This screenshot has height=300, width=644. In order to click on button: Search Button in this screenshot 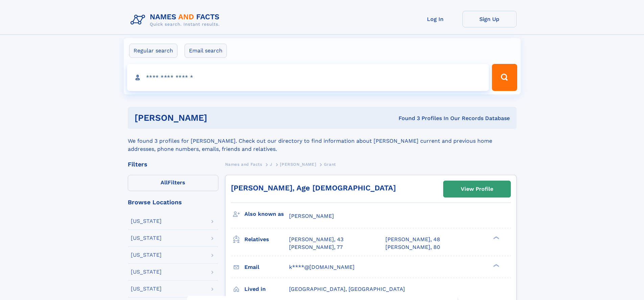, I will do `click(504, 77)`.